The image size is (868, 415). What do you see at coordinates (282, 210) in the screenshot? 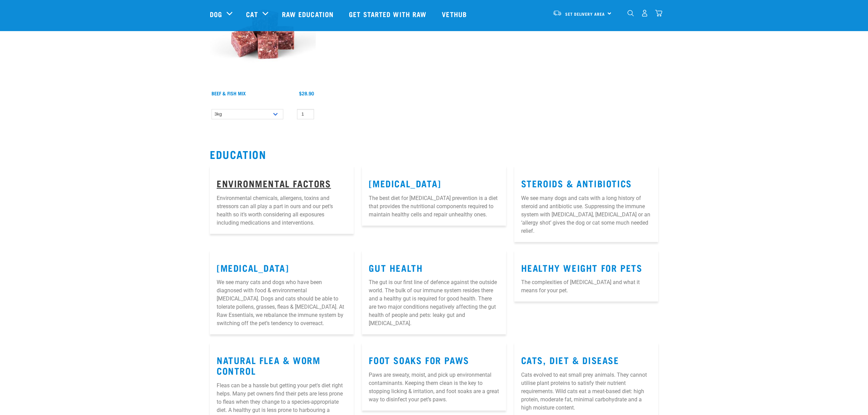
I see `p: Environmental chemicals, allergens, toxins and stressors can all play a part in ours and our pet’...` at bounding box center [282, 210].